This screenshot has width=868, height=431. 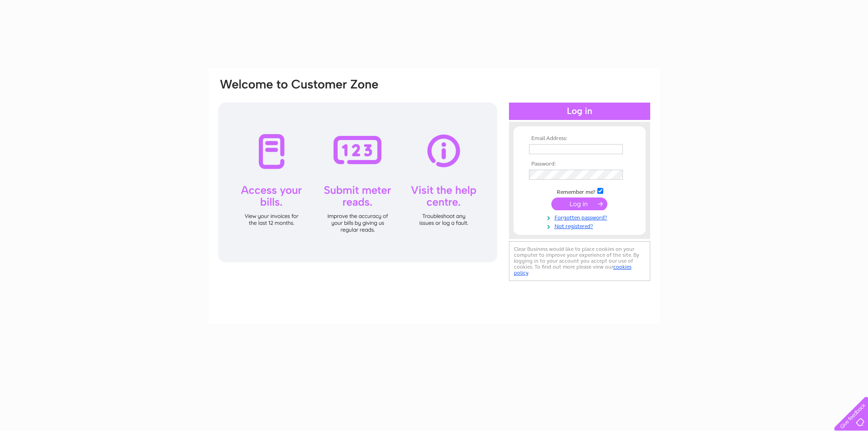 I want to click on a: cookies policy, so click(x=573, y=270).